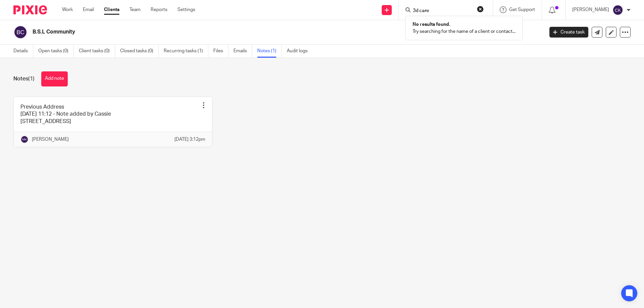 This screenshot has width=644, height=308. I want to click on a: Client tasks (0), so click(97, 51).